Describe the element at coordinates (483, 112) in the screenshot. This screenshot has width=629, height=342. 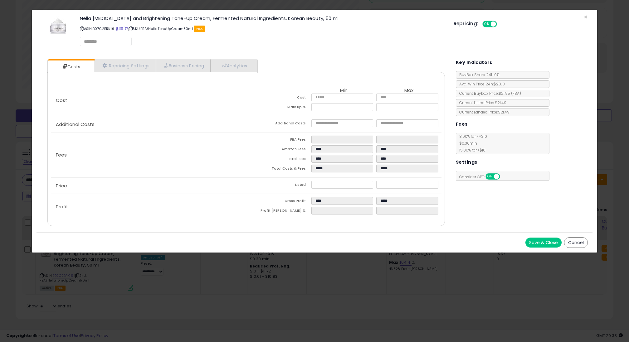
I see `span: Current Landed Price: $21.49` at that location.